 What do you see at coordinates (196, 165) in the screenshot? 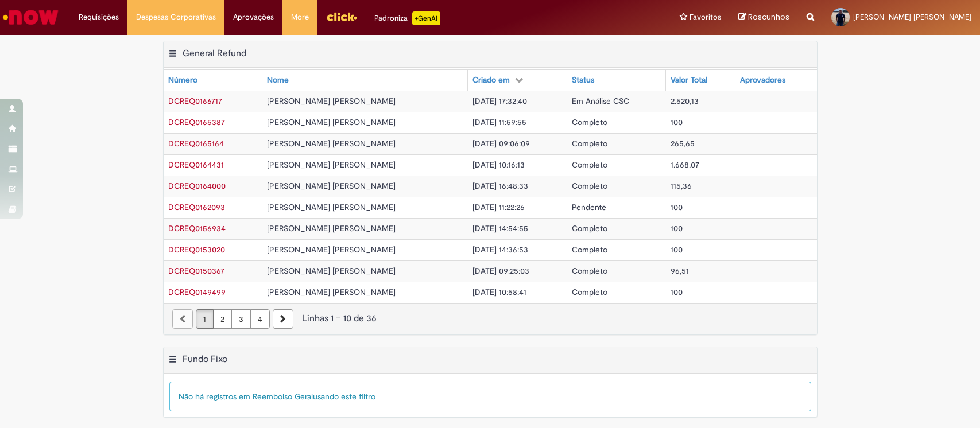
I see `a: Abrir Registro: DCREQ0164431` at bounding box center [196, 165].